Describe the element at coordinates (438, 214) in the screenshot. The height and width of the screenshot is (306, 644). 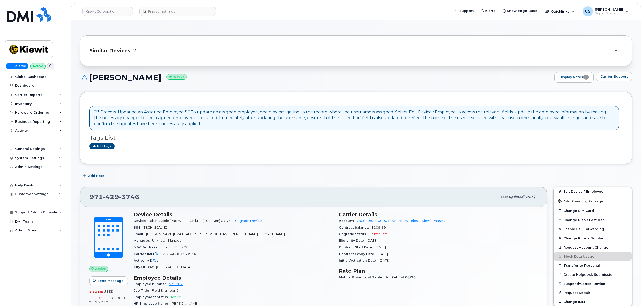
I see `h3: Carrier Details` at that location.